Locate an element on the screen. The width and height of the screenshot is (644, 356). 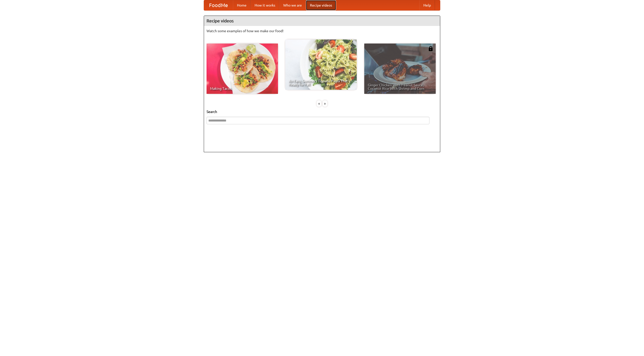
a: Recipe videos is located at coordinates (321, 5).